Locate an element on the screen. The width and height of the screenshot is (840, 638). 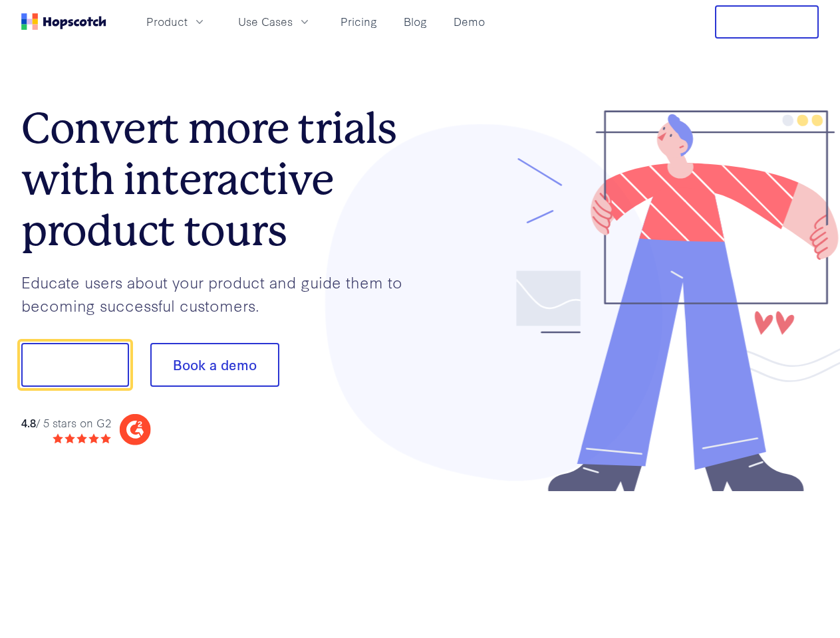
a: Pricing is located at coordinates (359, 22).